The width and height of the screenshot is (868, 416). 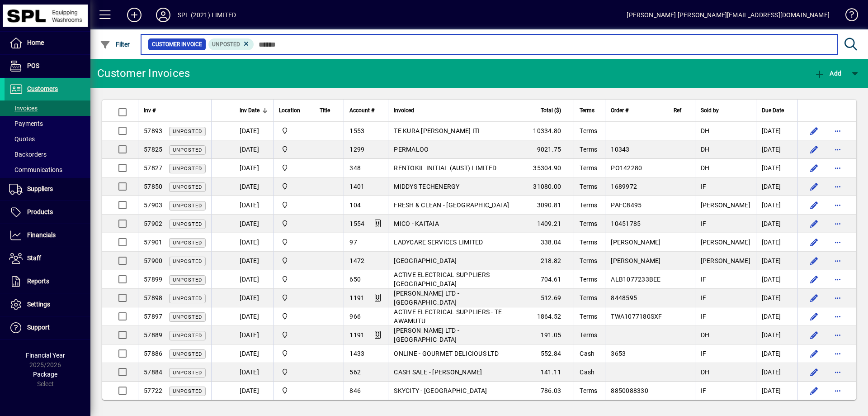 What do you see at coordinates (22, 139) in the screenshot?
I see `span: Quotes` at bounding box center [22, 139].